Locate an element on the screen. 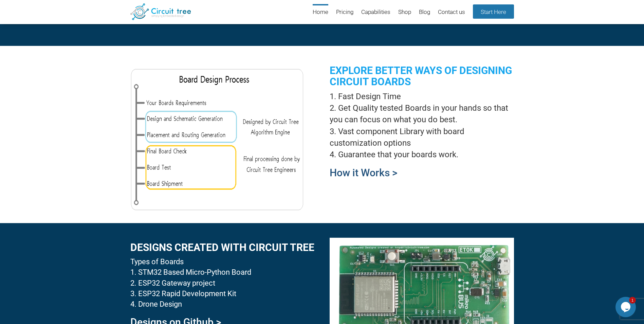 This screenshot has width=644, height=324. a: Pricing is located at coordinates (344, 12).